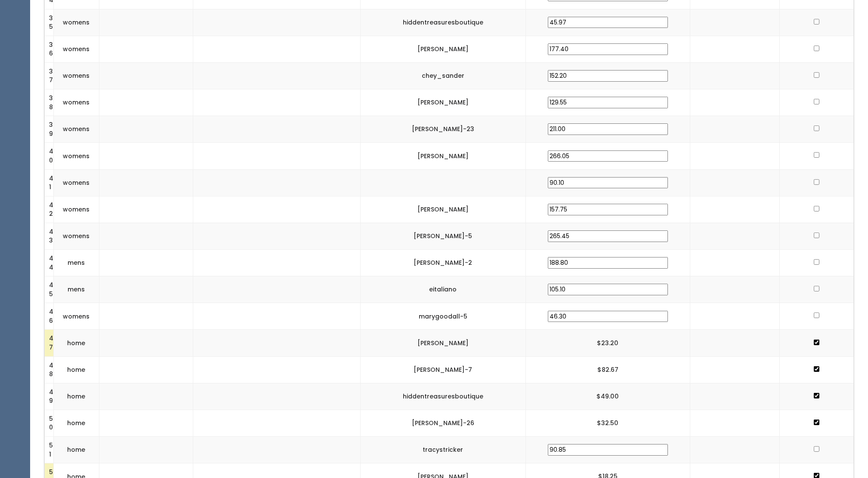  What do you see at coordinates (49, 423) in the screenshot?
I see `td: 50` at bounding box center [49, 423].